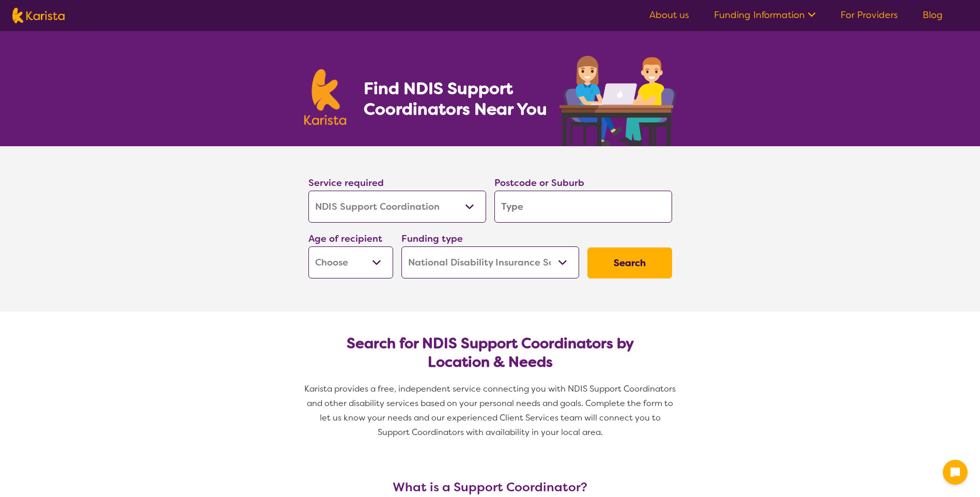 This screenshot has height=497, width=980. I want to click on h2: Search for NDIS Support Coordinators by Location & Needs, so click(490, 353).